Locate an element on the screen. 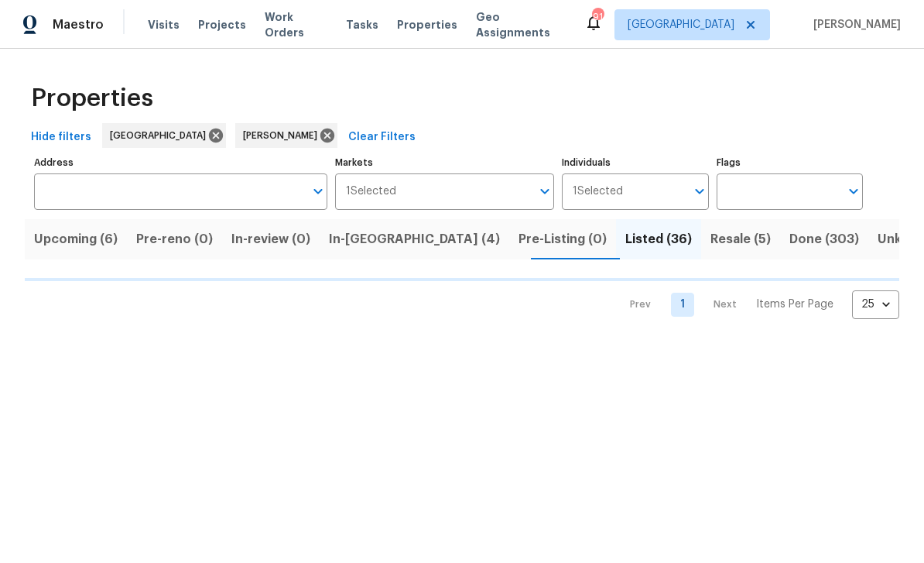 The height and width of the screenshot is (563, 924). a: Goto page 1 is located at coordinates (682, 304).